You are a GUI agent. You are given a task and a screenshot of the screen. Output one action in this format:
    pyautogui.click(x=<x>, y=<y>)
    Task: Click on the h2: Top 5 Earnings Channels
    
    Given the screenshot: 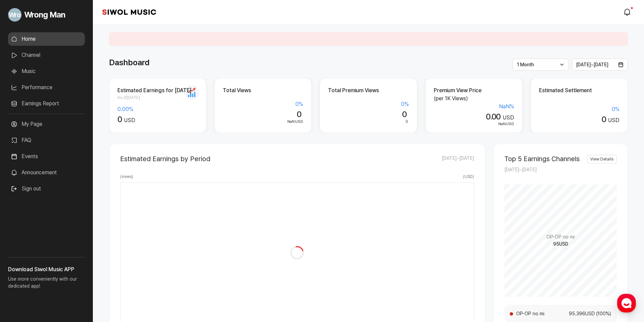 What is the action you would take?
    pyautogui.click(x=542, y=159)
    